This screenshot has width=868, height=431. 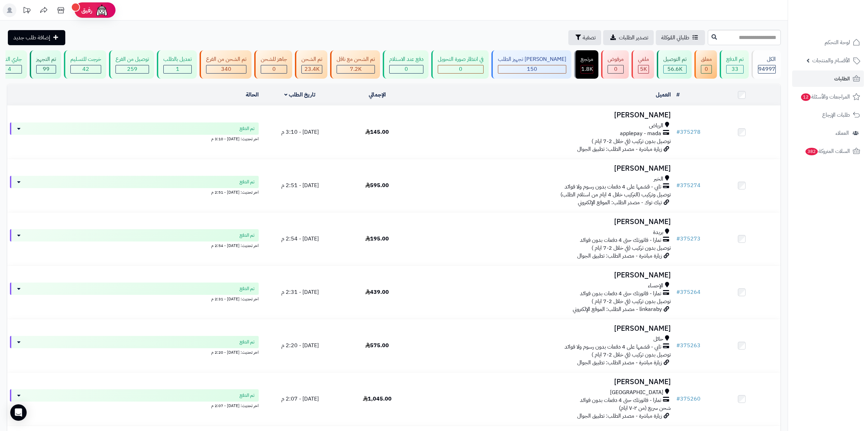 I want to click on div: تم التجهيز, so click(x=46, y=59).